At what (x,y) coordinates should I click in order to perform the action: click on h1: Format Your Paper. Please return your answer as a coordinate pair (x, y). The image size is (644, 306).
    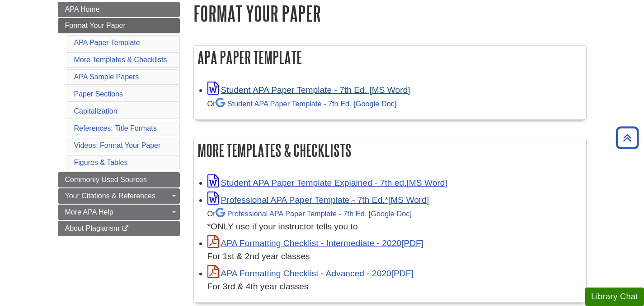
    Looking at the image, I should click on (390, 13).